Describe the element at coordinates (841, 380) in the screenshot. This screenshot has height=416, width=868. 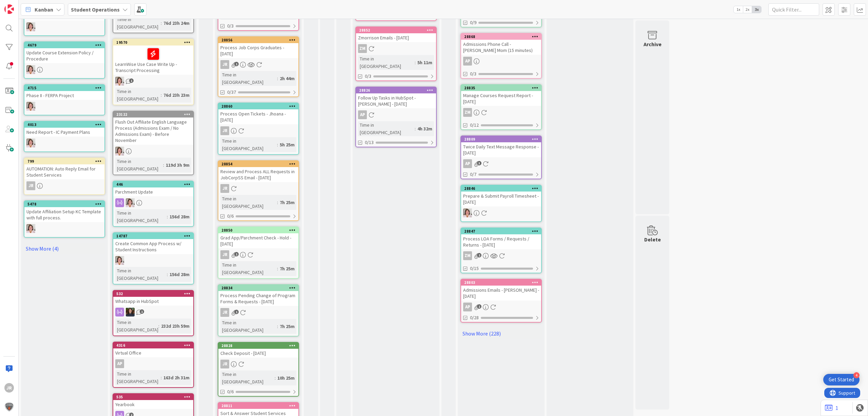
I see `div: Open Get Started checklist, remaining modules: 4` at that location.